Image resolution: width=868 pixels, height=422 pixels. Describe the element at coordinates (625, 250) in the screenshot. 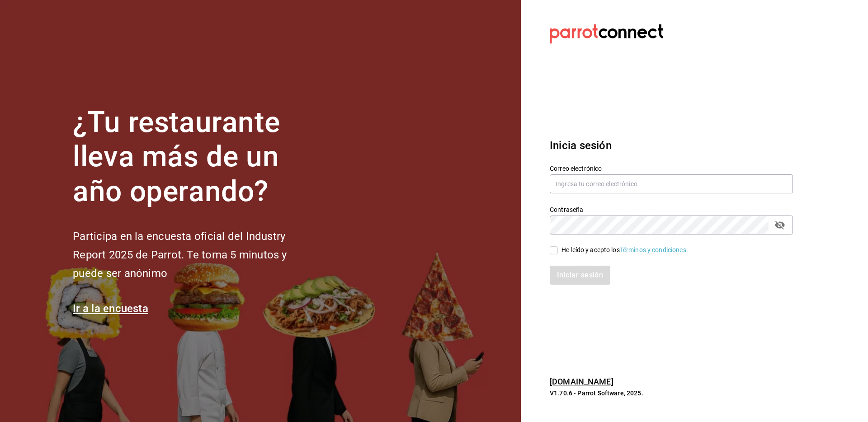

I see `div: He leído y acepto los` at that location.